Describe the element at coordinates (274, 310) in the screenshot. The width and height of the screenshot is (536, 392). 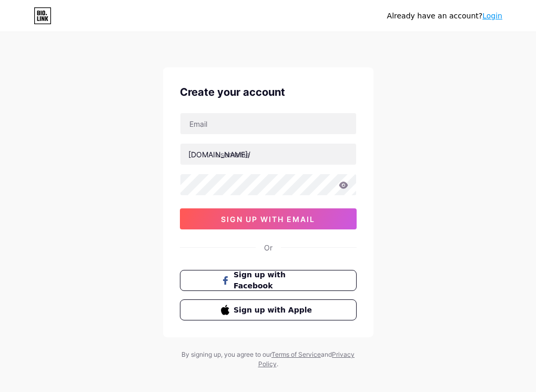
I see `span: Sign up with Apple` at that location.